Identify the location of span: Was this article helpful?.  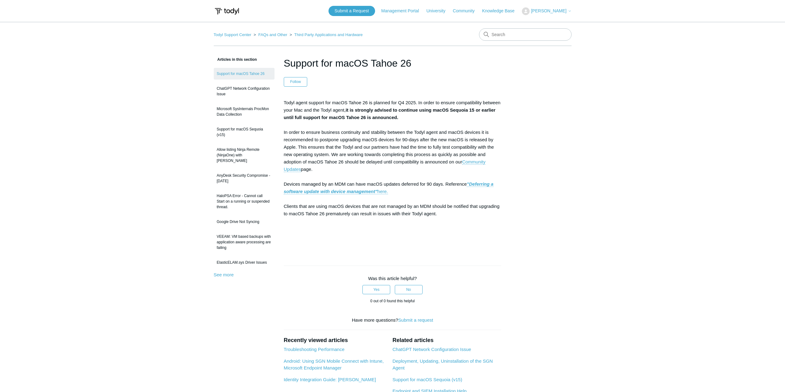
(393, 278).